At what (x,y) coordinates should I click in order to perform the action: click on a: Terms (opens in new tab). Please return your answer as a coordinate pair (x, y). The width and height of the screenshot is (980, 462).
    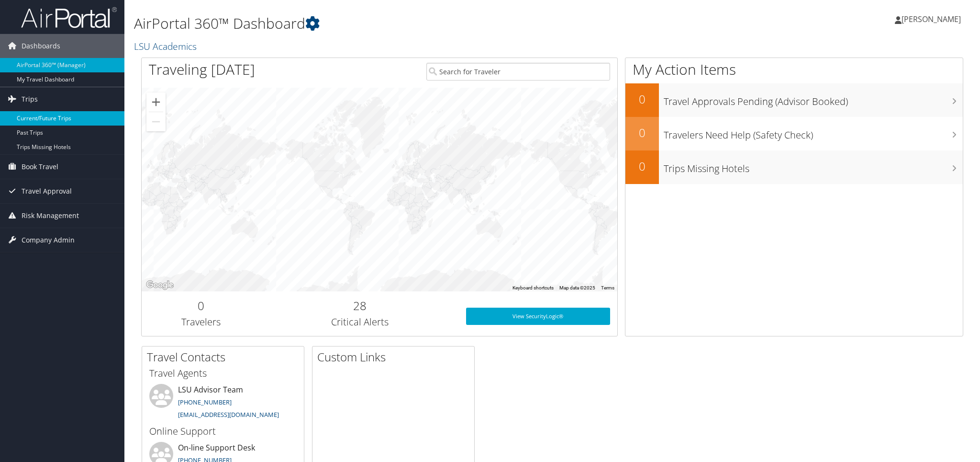
    Looking at the image, I should click on (608, 288).